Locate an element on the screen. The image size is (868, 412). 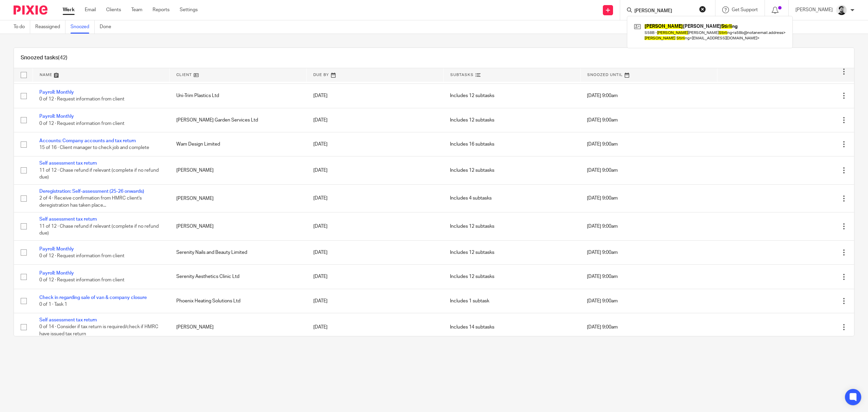
td: Wam Design Limited is located at coordinates (238, 144).